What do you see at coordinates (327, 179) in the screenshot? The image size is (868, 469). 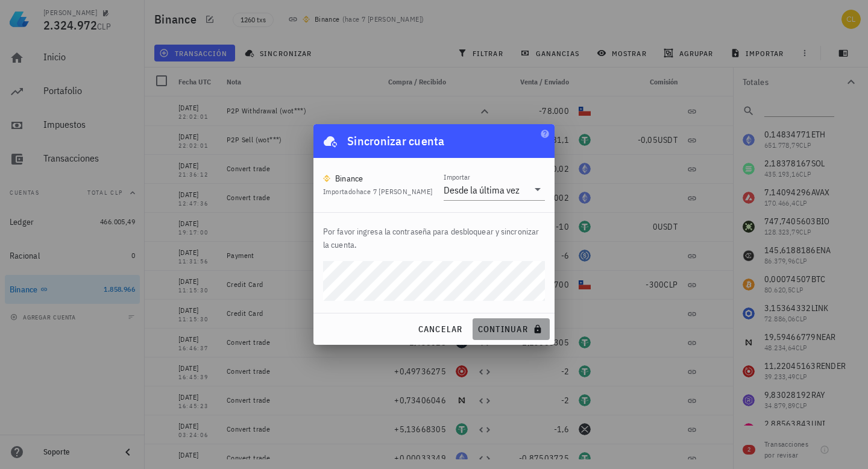 I see `img: 270.png` at bounding box center [327, 179].